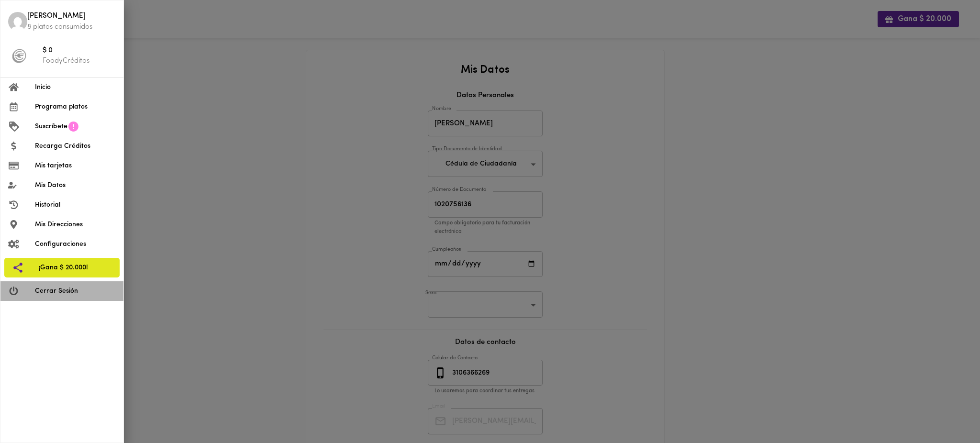  I want to click on span: Programa platos, so click(75, 106).